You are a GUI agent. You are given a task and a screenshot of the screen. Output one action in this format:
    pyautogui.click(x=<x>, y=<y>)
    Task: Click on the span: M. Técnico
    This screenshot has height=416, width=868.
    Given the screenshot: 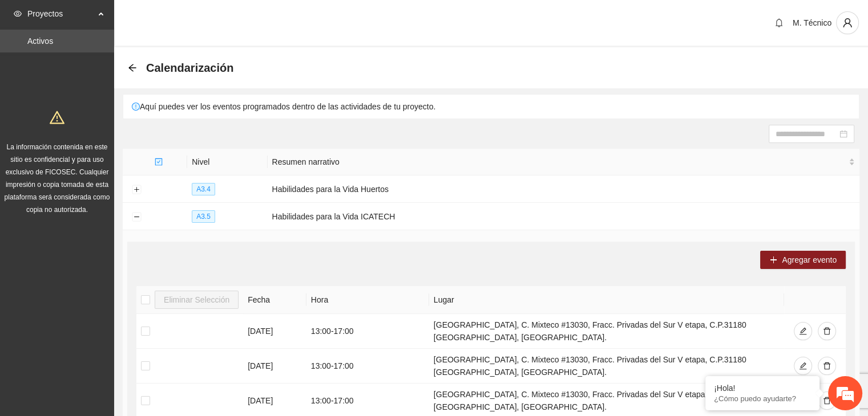 What is the action you would take?
    pyautogui.click(x=812, y=23)
    